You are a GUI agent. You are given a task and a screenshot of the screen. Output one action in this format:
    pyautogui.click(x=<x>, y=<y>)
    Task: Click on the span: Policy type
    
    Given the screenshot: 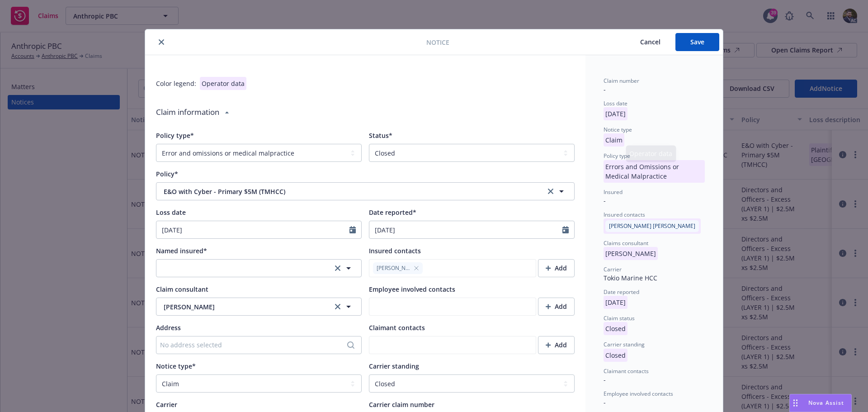 What is the action you would take?
    pyautogui.click(x=617, y=155)
    